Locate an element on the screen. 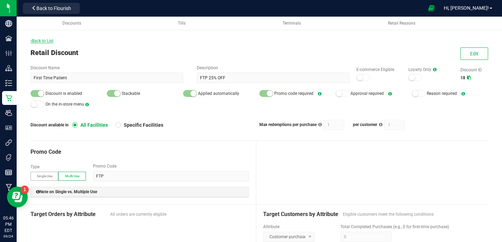  label: Description is located at coordinates (273, 68).